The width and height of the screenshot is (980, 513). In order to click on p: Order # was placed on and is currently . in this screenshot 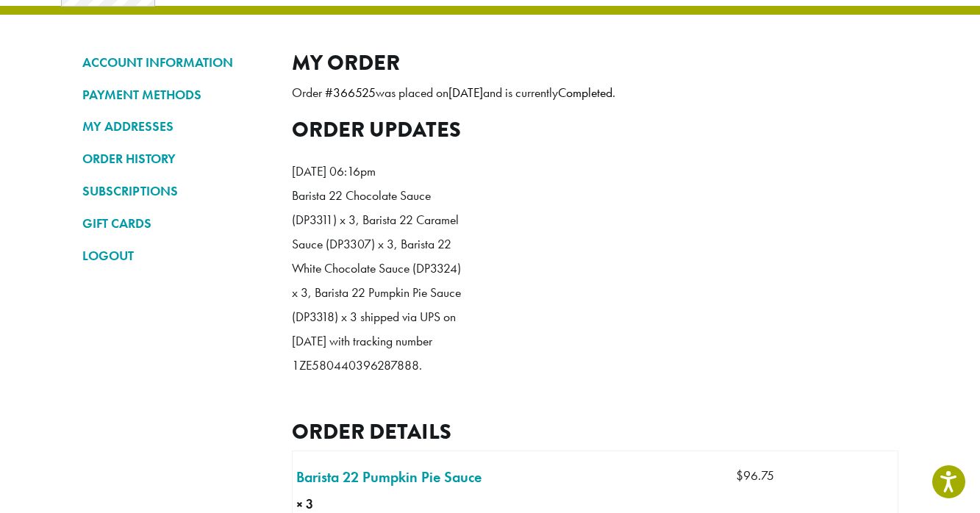, I will do `click(595, 92)`.